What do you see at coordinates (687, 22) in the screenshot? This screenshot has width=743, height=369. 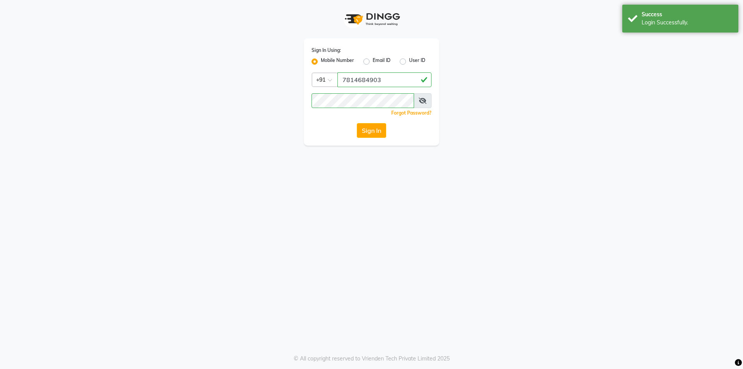 I see `div: Login Successfully.` at bounding box center [687, 22].